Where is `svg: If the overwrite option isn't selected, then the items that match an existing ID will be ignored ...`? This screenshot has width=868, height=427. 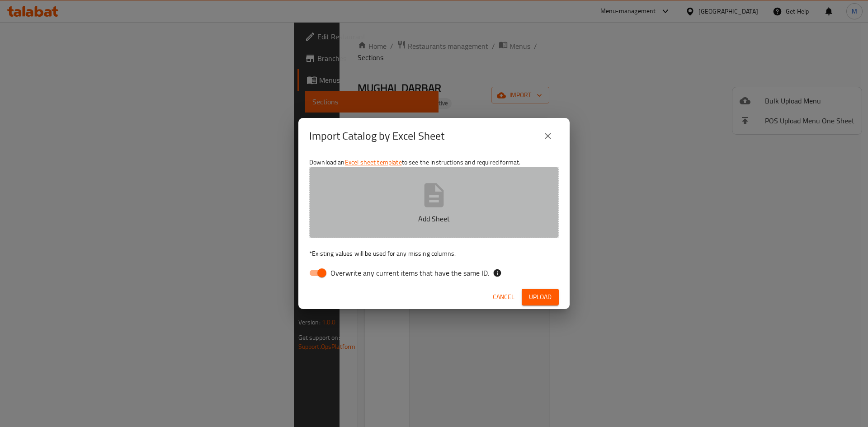
svg: If the overwrite option isn't selected, then the items that match an existing ID will be ignored ... is located at coordinates (498, 273).